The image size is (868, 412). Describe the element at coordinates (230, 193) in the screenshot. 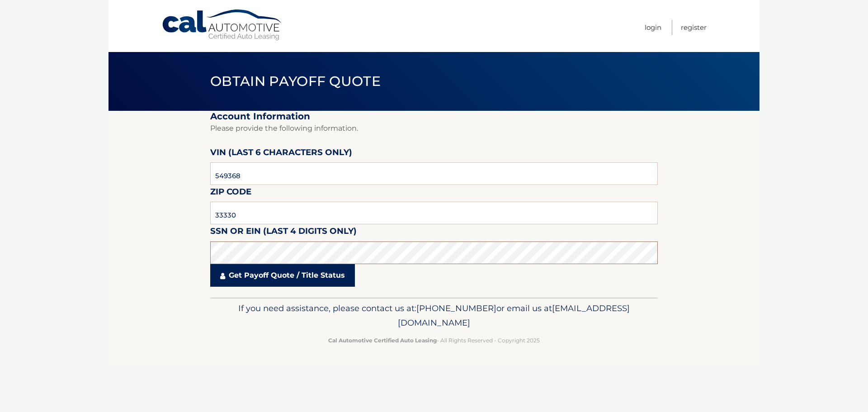

I see `label: Zip Code` at that location.